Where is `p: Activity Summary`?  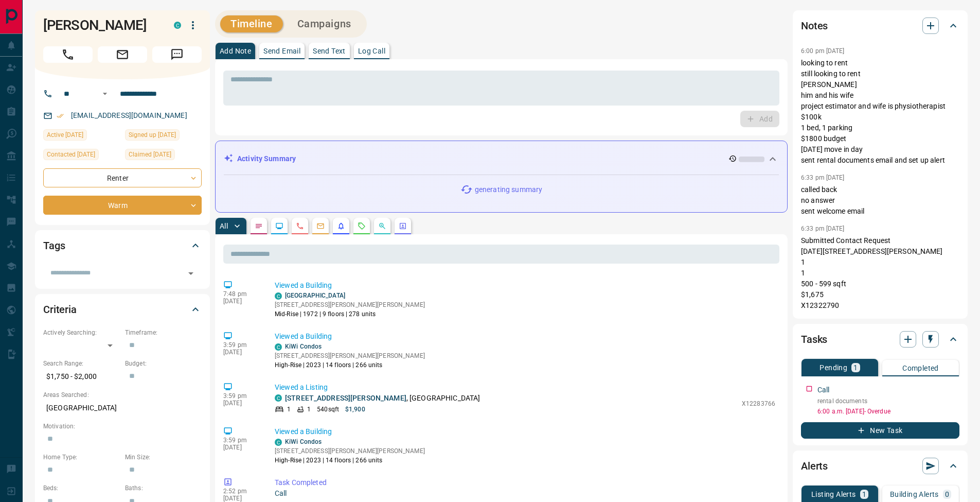
p: Activity Summary is located at coordinates (266, 158).